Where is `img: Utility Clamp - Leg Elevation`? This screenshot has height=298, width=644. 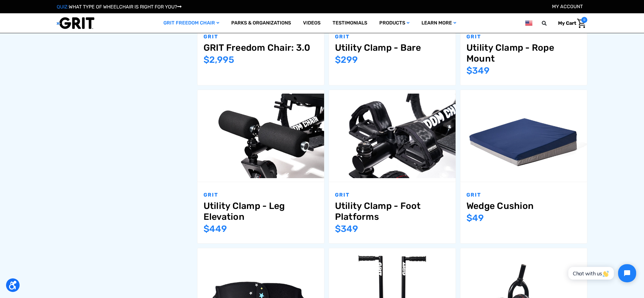 img: Utility Clamp - Leg Elevation is located at coordinates (261, 136).